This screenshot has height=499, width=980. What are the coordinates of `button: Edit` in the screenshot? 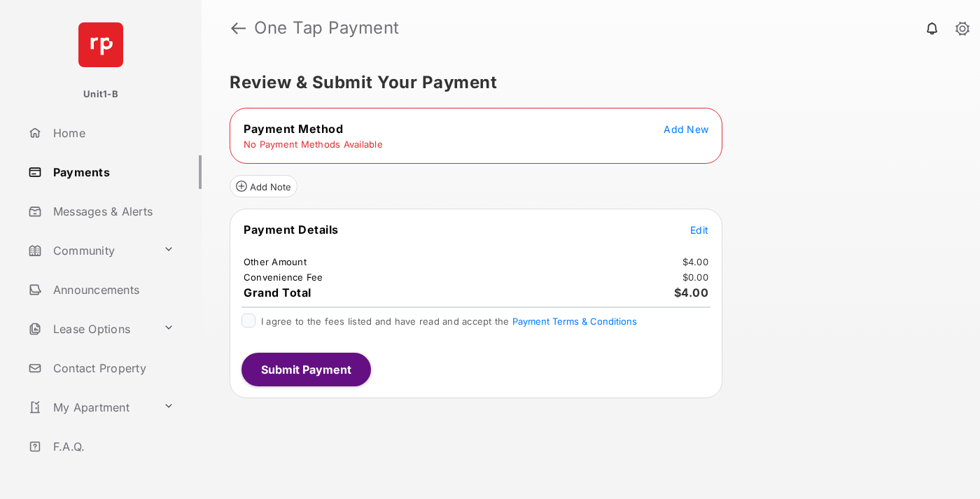 It's located at (699, 230).